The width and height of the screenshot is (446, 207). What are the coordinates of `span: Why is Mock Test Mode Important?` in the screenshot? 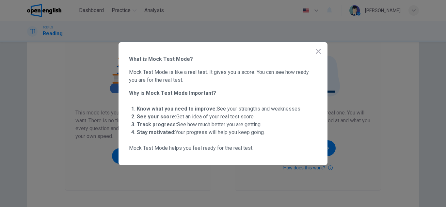 It's located at (223, 93).